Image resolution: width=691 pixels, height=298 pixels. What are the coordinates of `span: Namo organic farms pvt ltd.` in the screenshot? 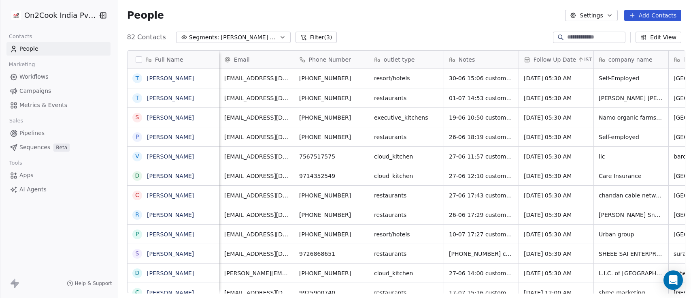 It's located at (631, 117).